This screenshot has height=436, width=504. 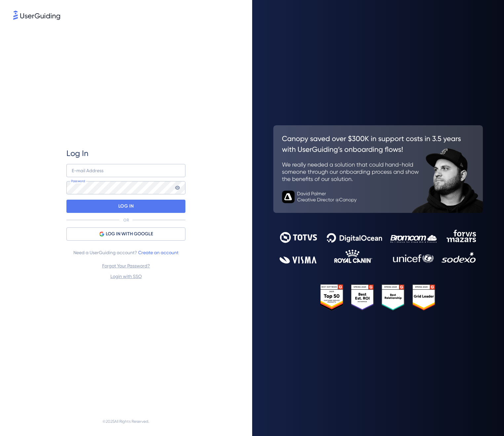 I want to click on input: example@company.com, so click(x=126, y=170).